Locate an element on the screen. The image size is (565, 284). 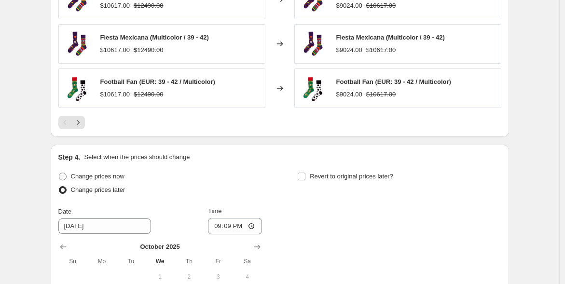
span: Mo is located at coordinates (102, 262).